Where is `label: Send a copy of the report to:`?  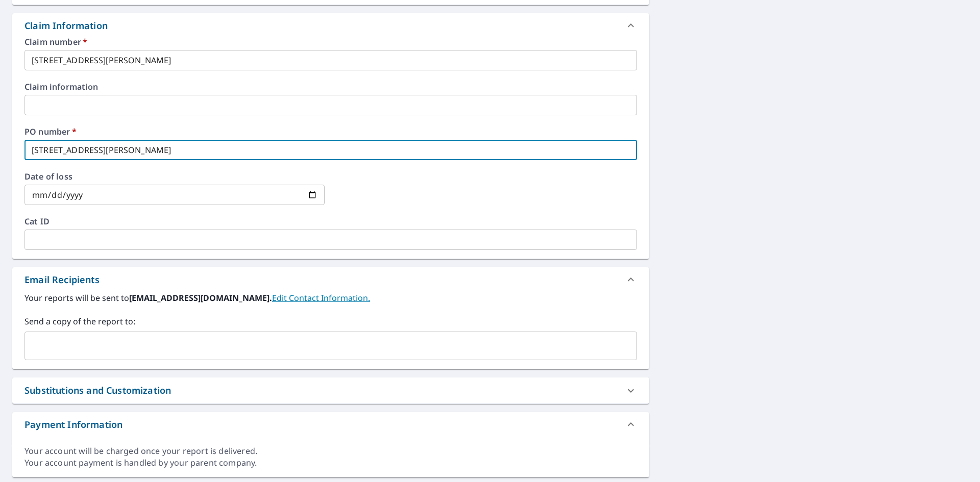 label: Send a copy of the report to: is located at coordinates (330, 321).